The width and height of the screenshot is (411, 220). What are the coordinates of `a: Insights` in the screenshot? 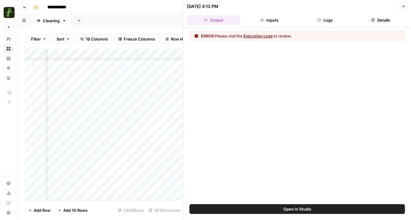 It's located at (9, 58).